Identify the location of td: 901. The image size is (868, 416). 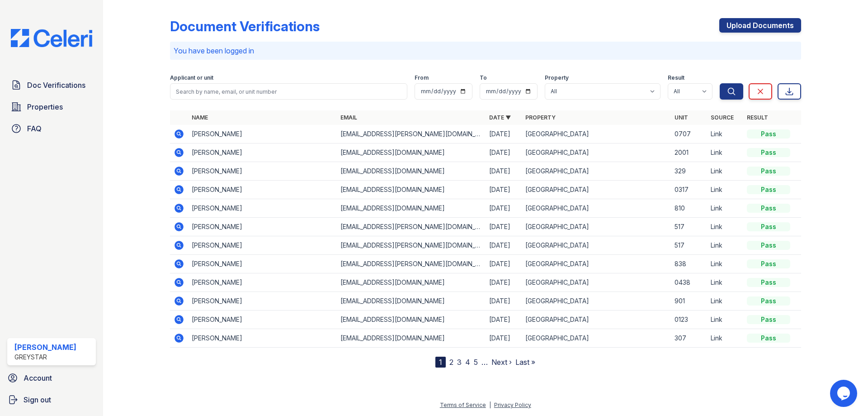
(689, 301).